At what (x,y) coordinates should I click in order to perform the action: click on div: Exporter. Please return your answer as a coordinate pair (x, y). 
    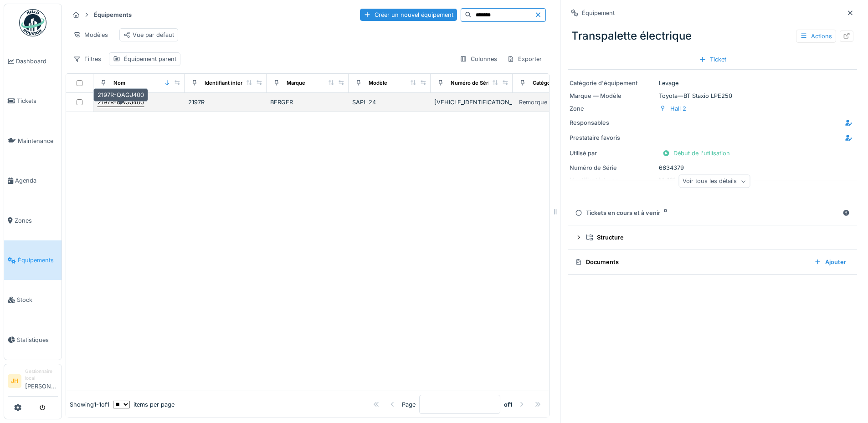
    Looking at the image, I should click on (524, 59).